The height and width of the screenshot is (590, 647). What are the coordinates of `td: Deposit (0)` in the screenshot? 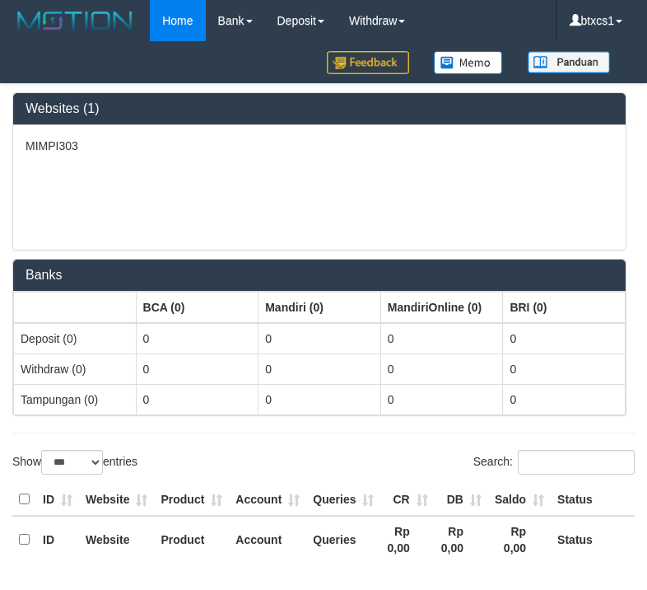 It's located at (75, 338).